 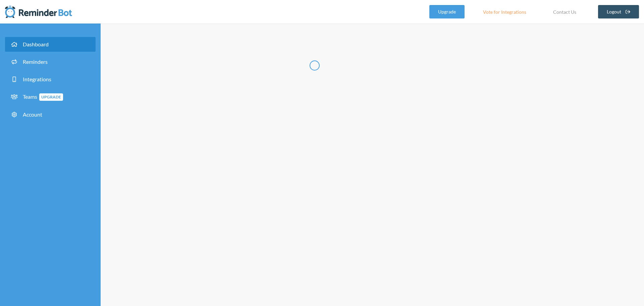 What do you see at coordinates (43, 96) in the screenshot?
I see `span: Teams` at bounding box center [43, 96].